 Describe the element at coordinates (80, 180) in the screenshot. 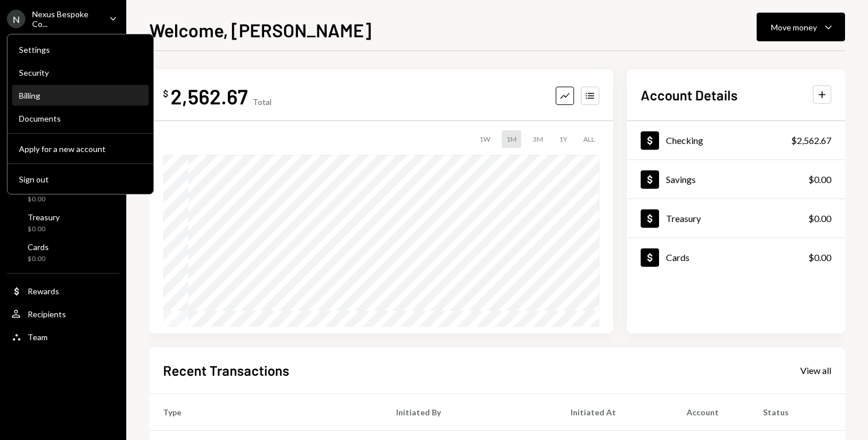

I see `button: Sign out` at that location.